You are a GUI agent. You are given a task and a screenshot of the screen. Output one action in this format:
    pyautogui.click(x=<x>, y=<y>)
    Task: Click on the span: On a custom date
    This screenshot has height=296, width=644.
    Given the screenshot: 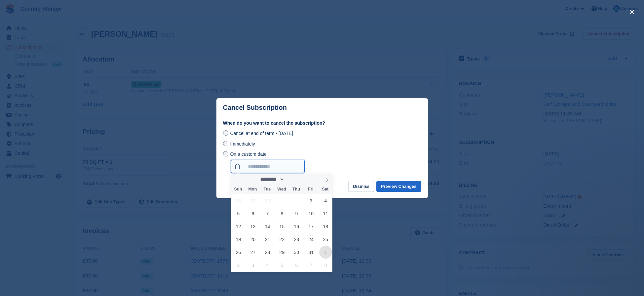 What is the action you would take?
    pyautogui.click(x=248, y=154)
    